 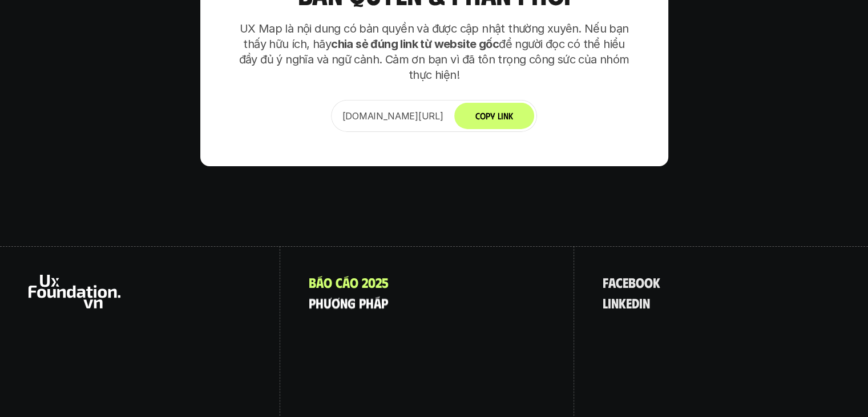 I want to click on a: phươngpháp, so click(x=348, y=303).